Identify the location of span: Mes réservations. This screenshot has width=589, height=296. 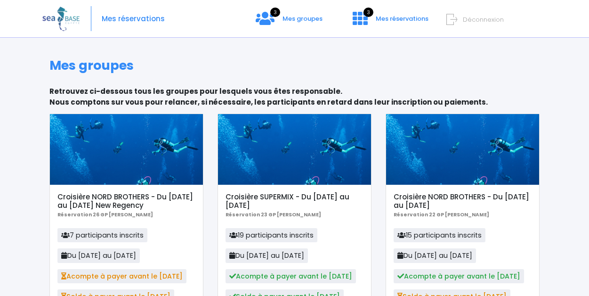
(402, 18).